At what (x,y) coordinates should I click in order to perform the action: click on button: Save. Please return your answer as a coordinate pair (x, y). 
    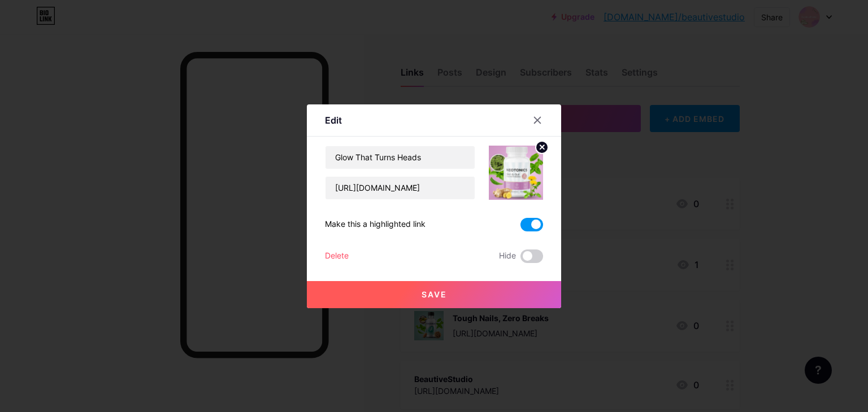
    Looking at the image, I should click on (434, 295).